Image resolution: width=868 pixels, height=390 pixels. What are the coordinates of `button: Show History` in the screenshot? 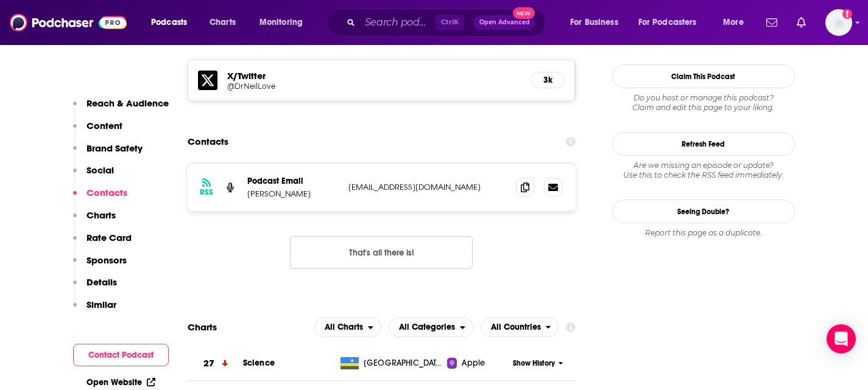 It's located at (538, 363).